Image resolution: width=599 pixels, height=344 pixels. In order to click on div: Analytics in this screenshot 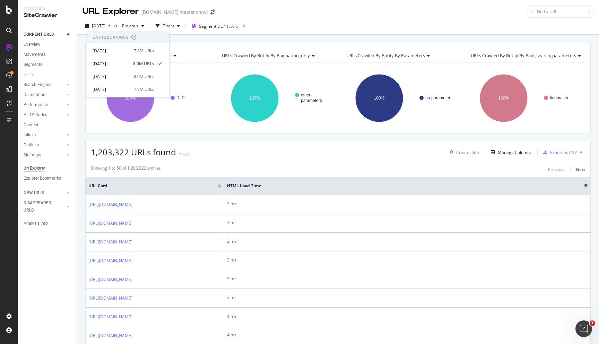, I will do `click(47, 8)`.